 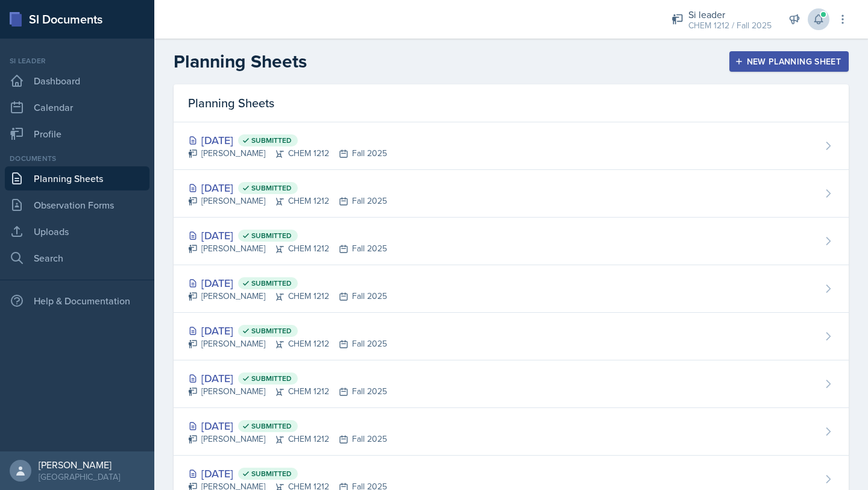 I want to click on div: New Planning Sheet, so click(x=789, y=61).